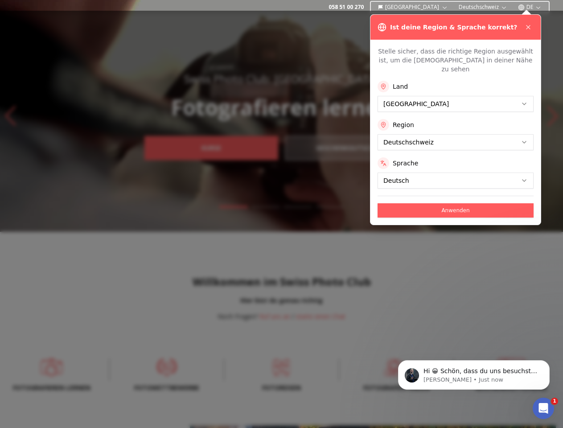  Describe the element at coordinates (403, 125) in the screenshot. I see `label: Region` at that location.